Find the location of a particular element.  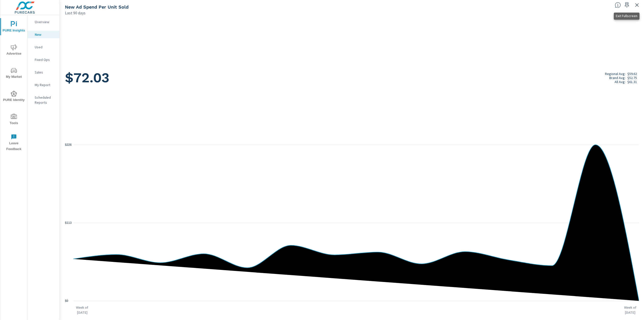

p: $52.75 is located at coordinates (633, 78).